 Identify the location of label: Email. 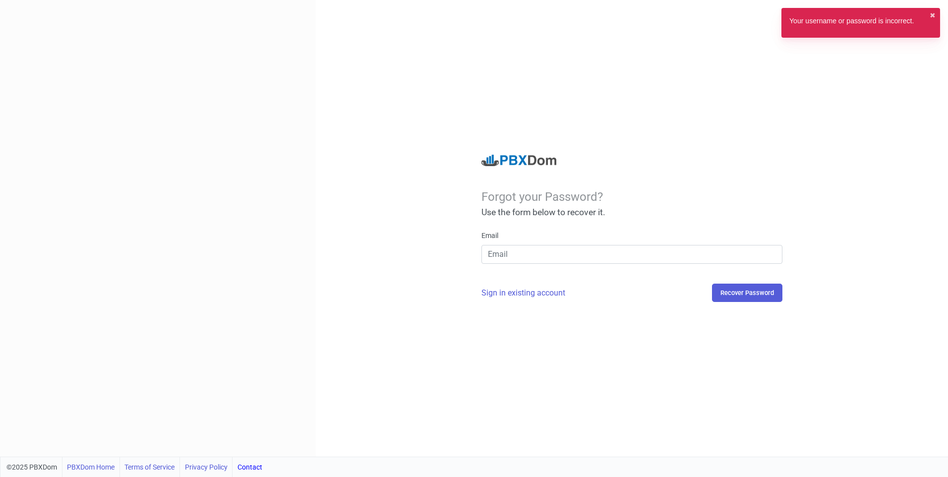
(490, 236).